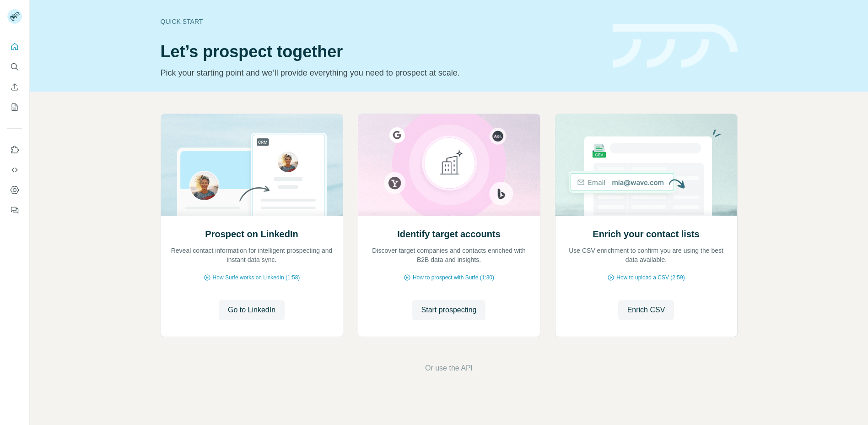 The height and width of the screenshot is (425, 868). Describe the element at coordinates (646, 310) in the screenshot. I see `span: Enrich CSV` at that location.